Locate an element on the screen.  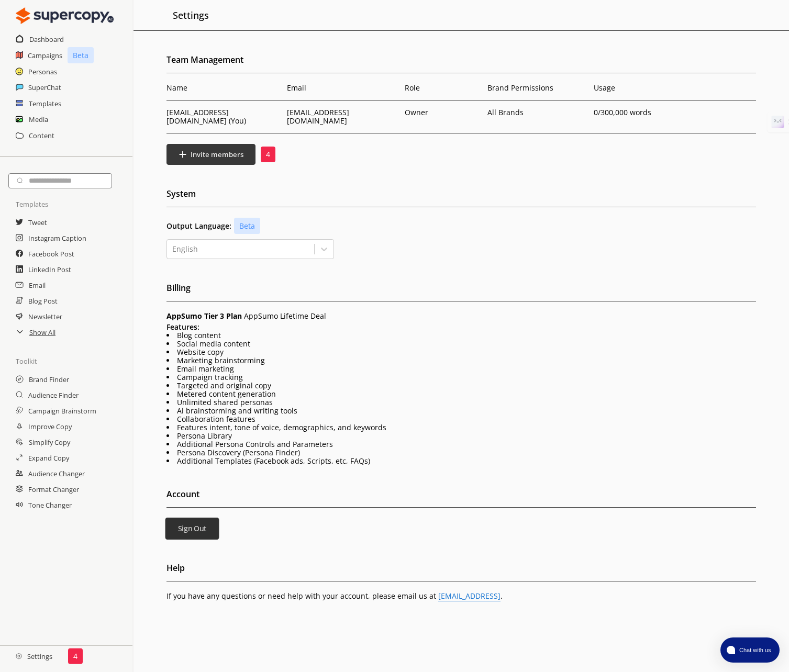
p: Owner is located at coordinates (416, 113).